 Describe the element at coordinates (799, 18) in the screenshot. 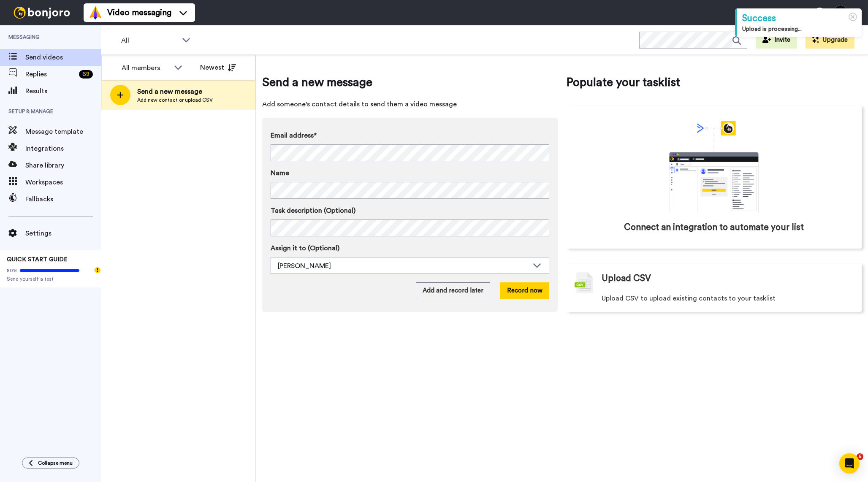

I see `div: Success` at that location.